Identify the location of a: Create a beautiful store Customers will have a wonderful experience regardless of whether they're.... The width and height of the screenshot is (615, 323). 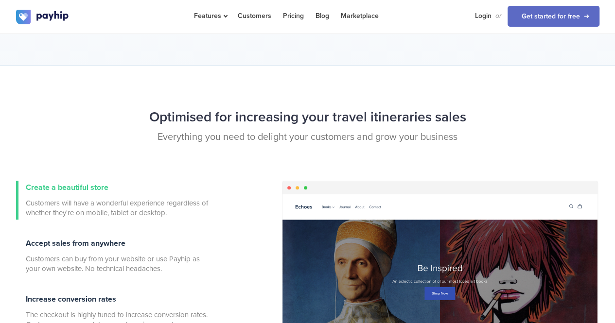
(113, 200).